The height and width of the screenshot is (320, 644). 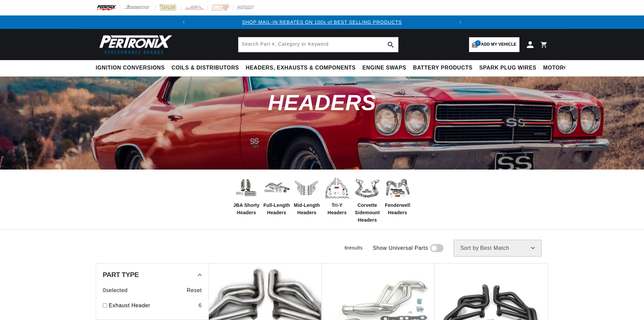 I want to click on button: Translation missing: en.sections.announcements.next_announcement, so click(x=460, y=22).